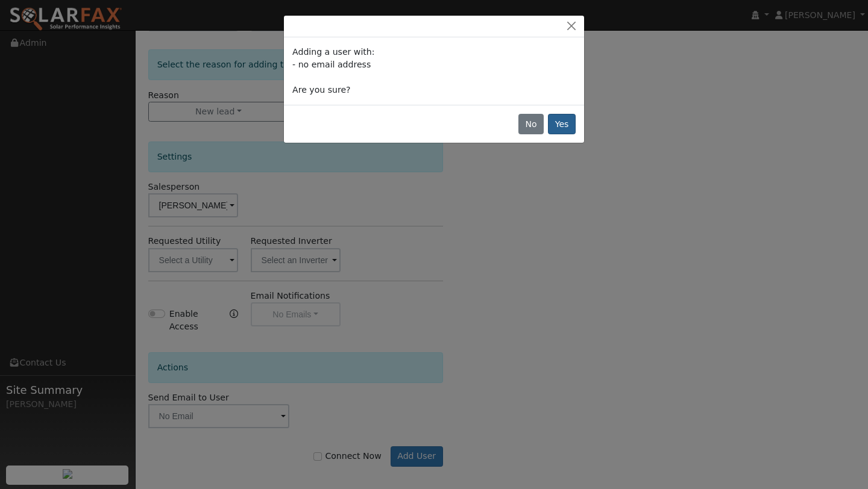 Image resolution: width=868 pixels, height=489 pixels. Describe the element at coordinates (334, 52) in the screenshot. I see `span: Adding a user with:` at that location.